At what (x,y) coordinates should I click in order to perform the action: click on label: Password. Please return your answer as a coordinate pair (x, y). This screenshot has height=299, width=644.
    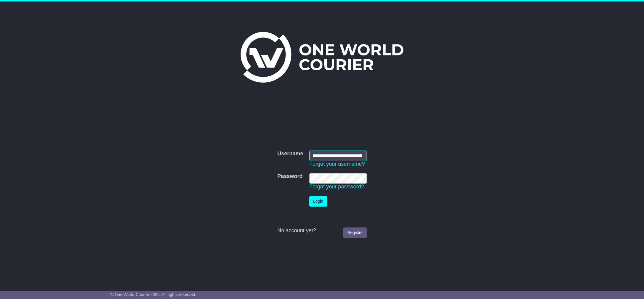
    Looking at the image, I should click on (290, 177).